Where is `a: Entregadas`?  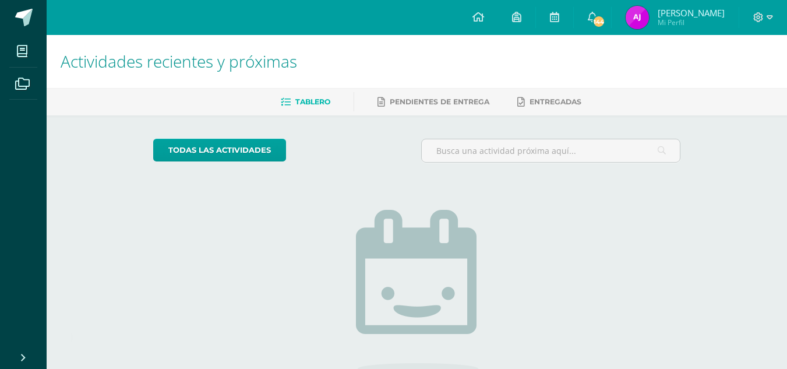 a: Entregadas is located at coordinates (549, 102).